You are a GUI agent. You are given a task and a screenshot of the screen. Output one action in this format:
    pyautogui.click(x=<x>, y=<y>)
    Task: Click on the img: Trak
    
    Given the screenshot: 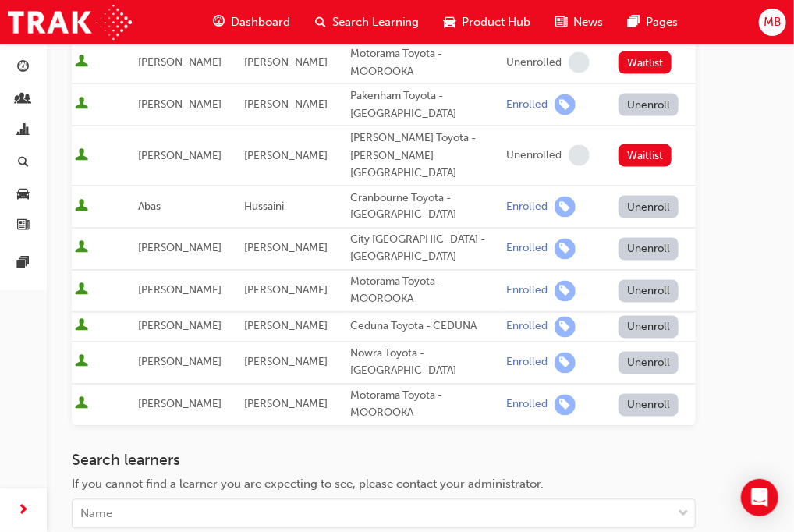 What is the action you would take?
    pyautogui.click(x=69, y=21)
    